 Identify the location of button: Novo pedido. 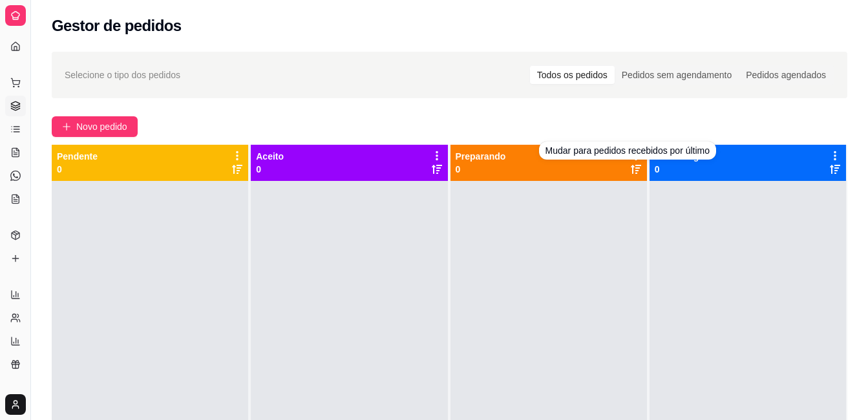
(95, 126).